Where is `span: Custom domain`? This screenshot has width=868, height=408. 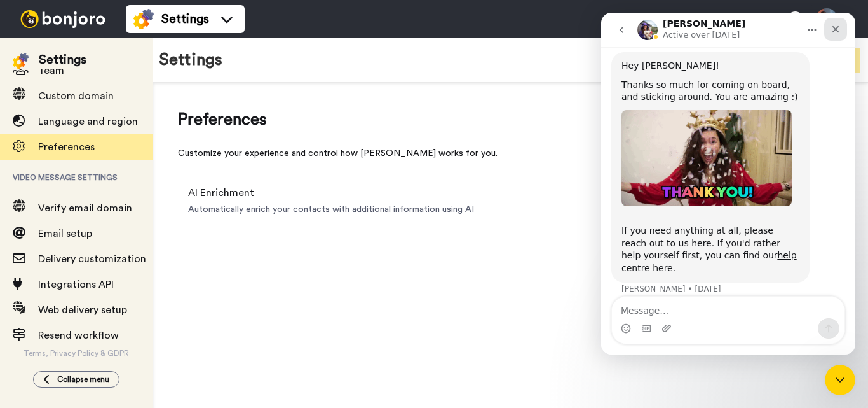 span: Custom domain is located at coordinates (76, 96).